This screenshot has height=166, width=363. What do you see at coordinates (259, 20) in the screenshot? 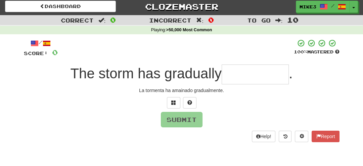
I see `span: To go` at bounding box center [259, 20].